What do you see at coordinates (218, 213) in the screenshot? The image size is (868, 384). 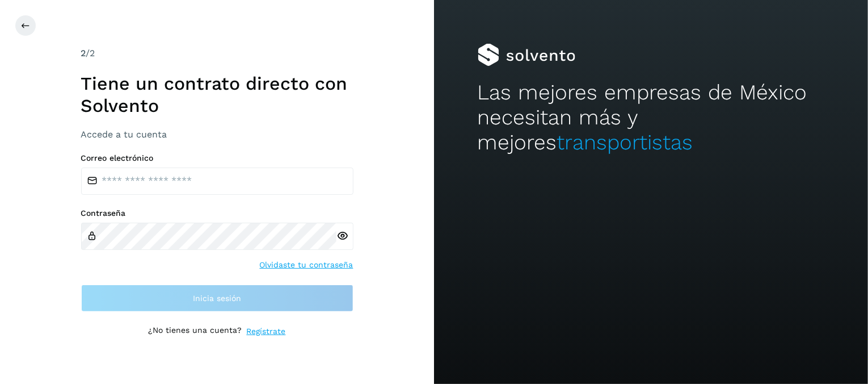 I see `label: Contraseña` at bounding box center [218, 213].